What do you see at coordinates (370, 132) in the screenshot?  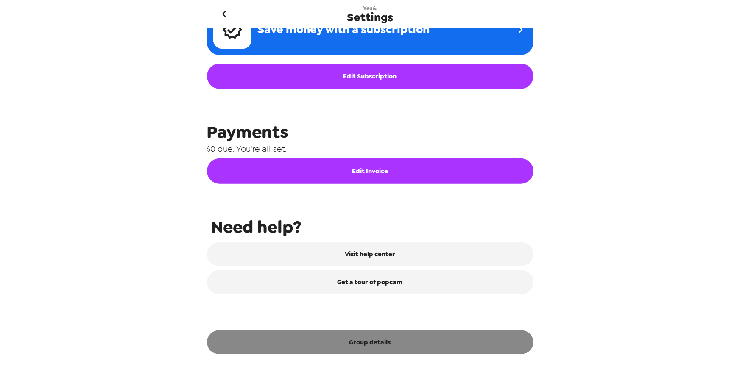 I see `span: Payments` at bounding box center [370, 132].